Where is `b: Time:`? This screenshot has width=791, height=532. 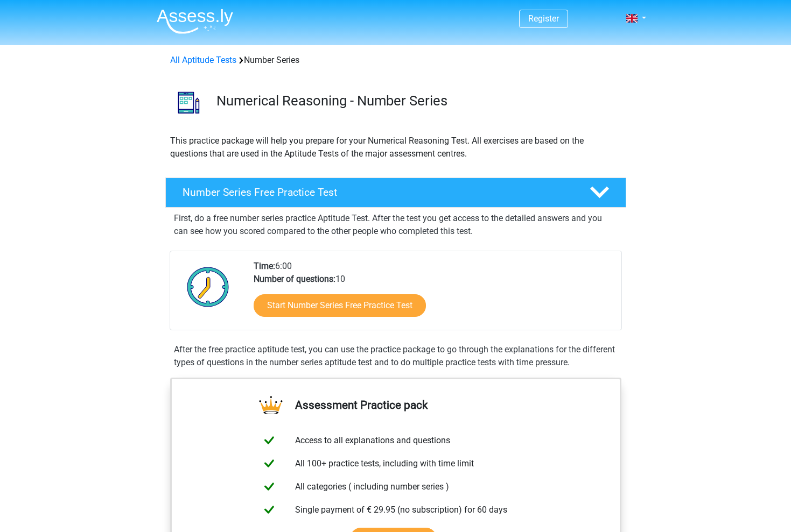
b: Time: is located at coordinates (264, 266).